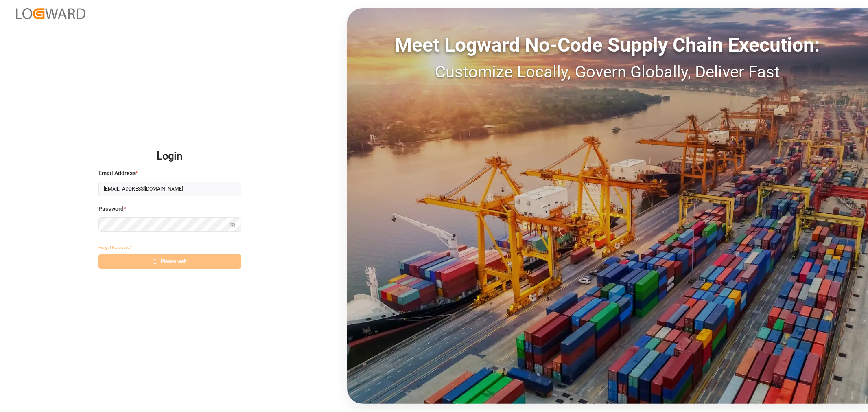  I want to click on div: Customize Locally, Govern Globally, Deliver Fast, so click(608, 72).